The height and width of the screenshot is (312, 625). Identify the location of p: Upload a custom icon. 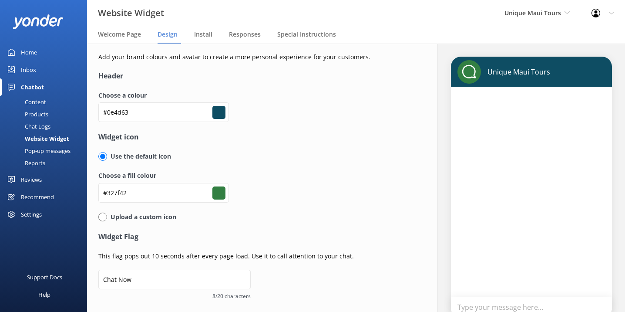
(142, 217).